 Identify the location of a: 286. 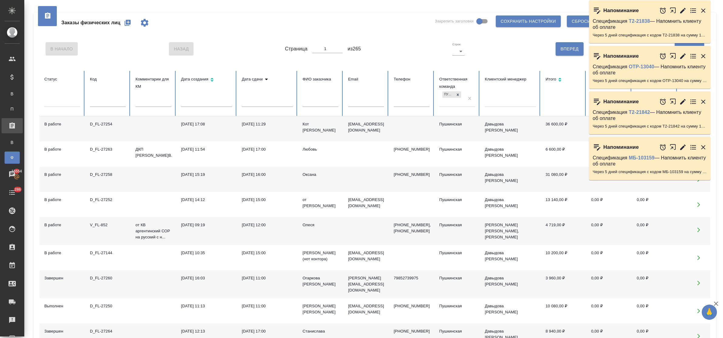
(12, 192).